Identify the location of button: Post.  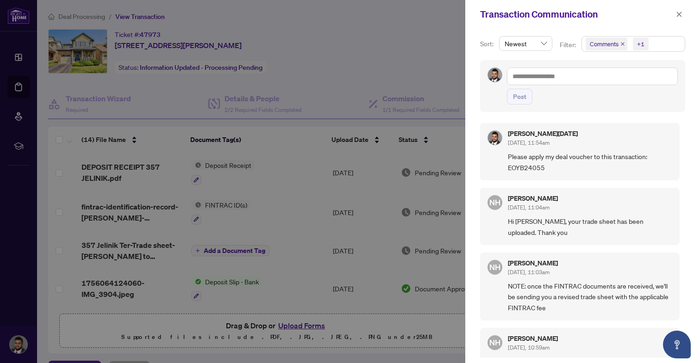
(519, 97).